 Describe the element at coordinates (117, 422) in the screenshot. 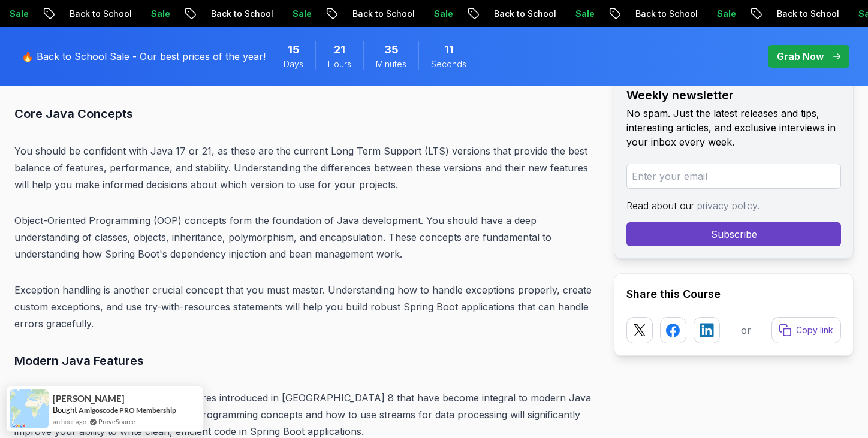

I see `a: ProveSource` at that location.